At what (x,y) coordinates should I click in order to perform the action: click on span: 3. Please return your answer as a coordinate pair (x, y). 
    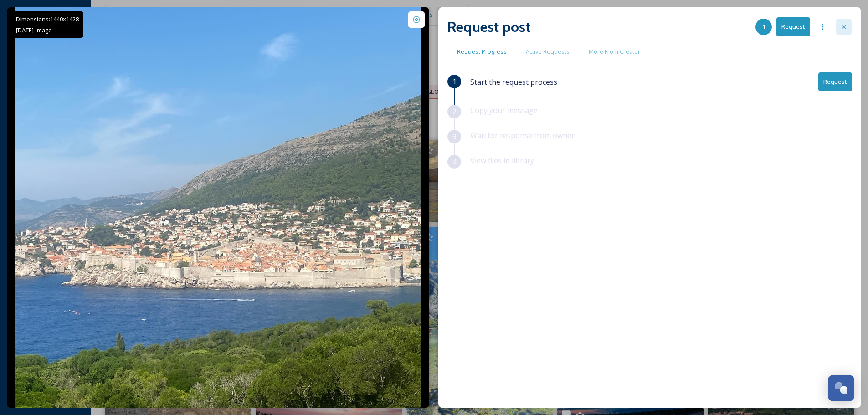
    Looking at the image, I should click on (454, 137).